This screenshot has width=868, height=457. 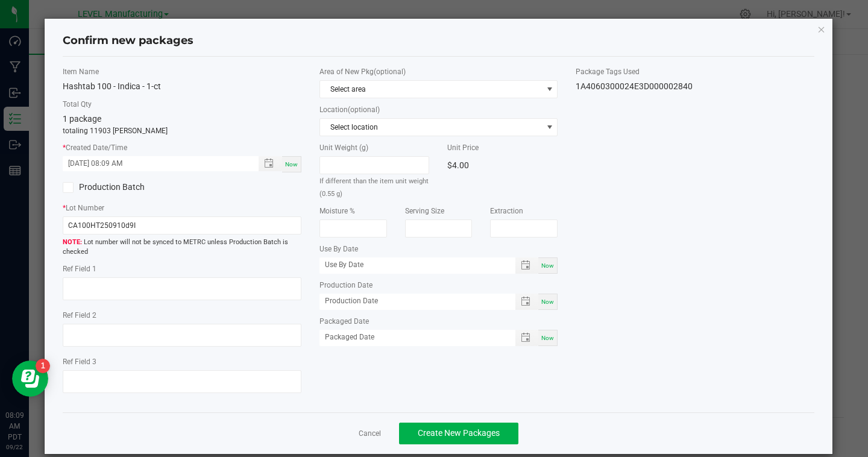 What do you see at coordinates (439, 110) in the screenshot?
I see `label: Location` at bounding box center [439, 110].